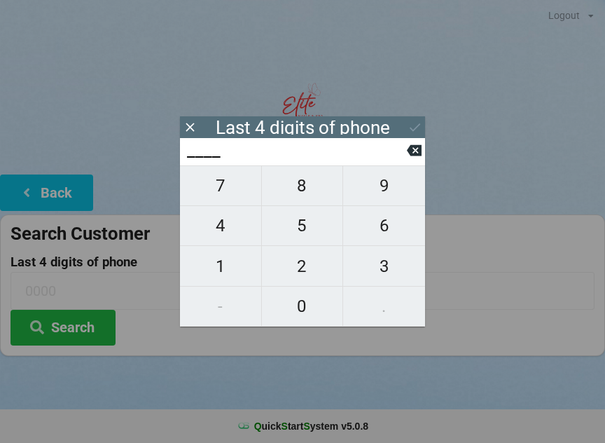 The image size is (605, 443). Describe the element at coordinates (384, 186) in the screenshot. I see `span: 9` at that location.